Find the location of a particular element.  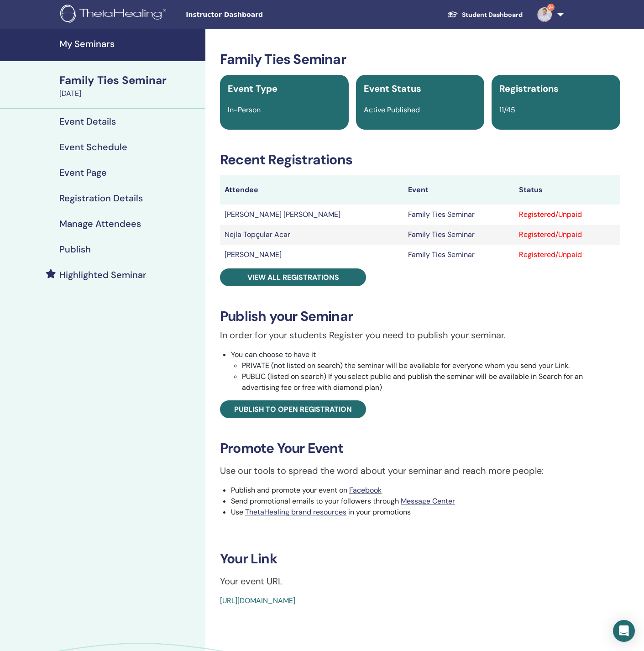

li: Send promotional emails to your followers through is located at coordinates (425, 501).